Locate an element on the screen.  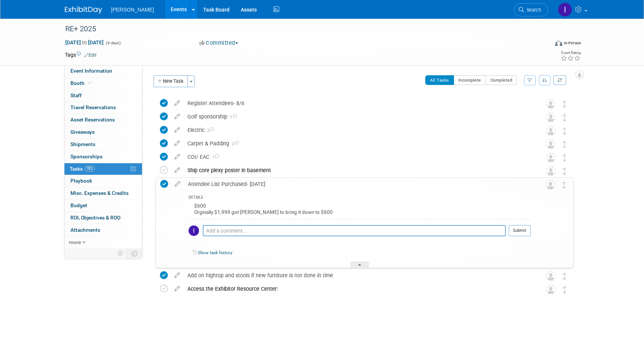
span: Travel Reservations is located at coordinates (93, 107).